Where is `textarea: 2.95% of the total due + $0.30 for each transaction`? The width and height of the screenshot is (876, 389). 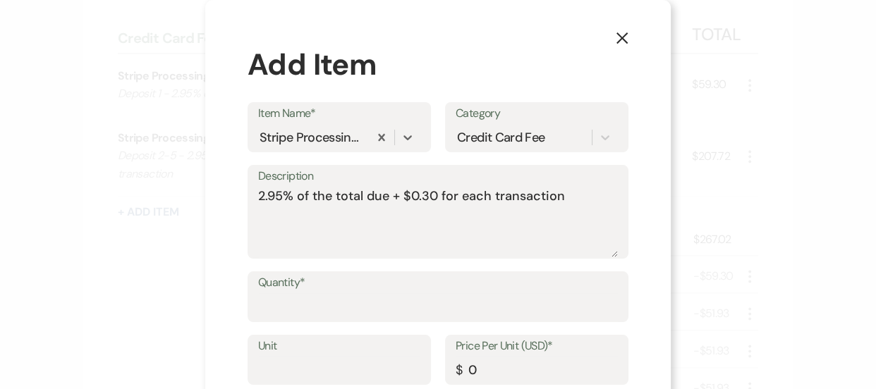
textarea: 2.95% of the total due + $0.30 for each transaction is located at coordinates (438, 222).